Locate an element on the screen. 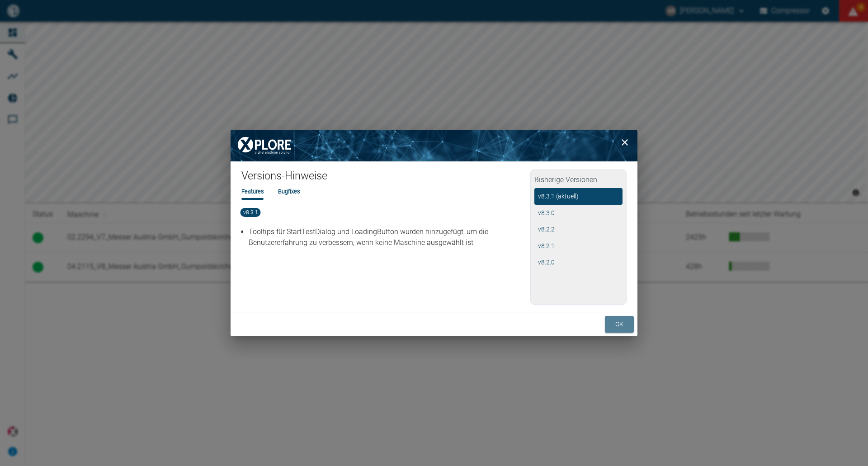 The width and height of the screenshot is (868, 466). span: v8.3.1 is located at coordinates (251, 213).